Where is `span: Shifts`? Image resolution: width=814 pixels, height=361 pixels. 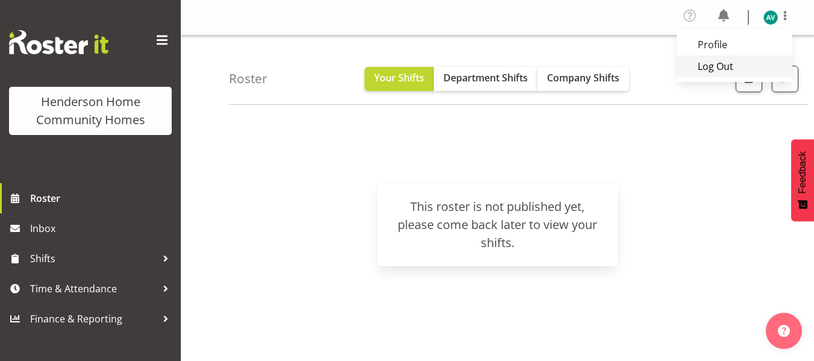
span: Shifts is located at coordinates (93, 258).